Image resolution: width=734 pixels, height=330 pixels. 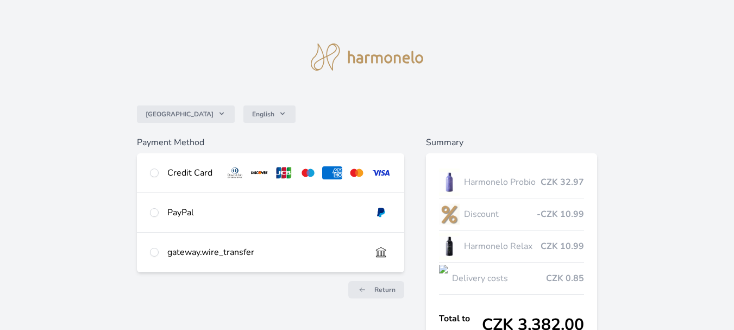 What do you see at coordinates (449, 246) in the screenshot?
I see `img: CLEAN_RELAX_se_stinem_x-lo.jpg` at bounding box center [449, 246].